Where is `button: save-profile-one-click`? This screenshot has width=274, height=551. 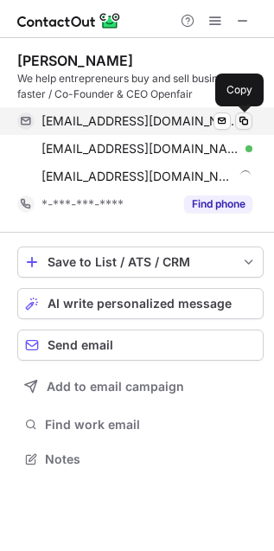
button: save-profile-one-click is located at coordinates (140, 262).